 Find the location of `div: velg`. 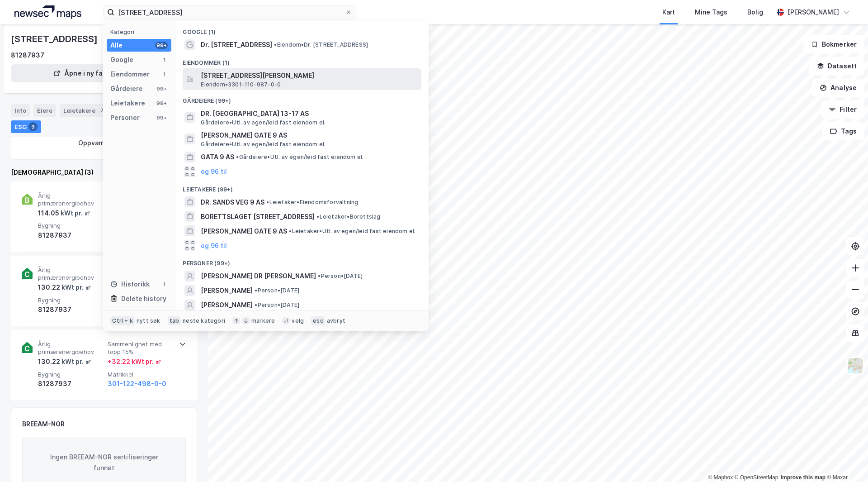

div: velg is located at coordinates (298, 321).